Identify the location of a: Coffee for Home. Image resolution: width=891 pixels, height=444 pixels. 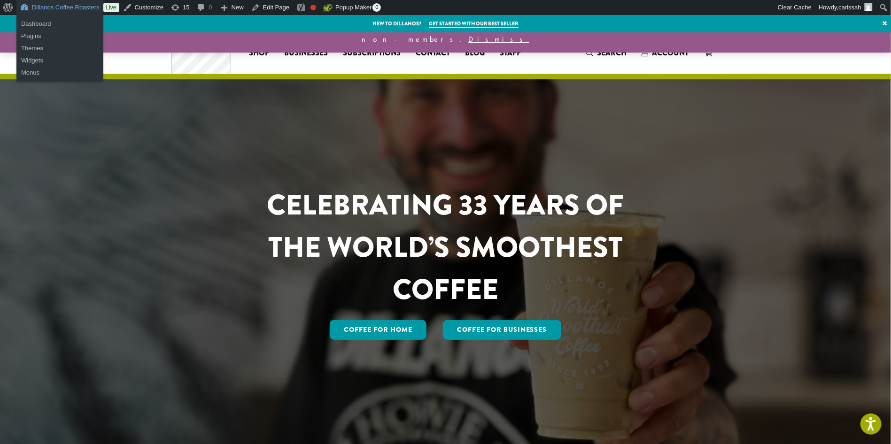
(378, 330).